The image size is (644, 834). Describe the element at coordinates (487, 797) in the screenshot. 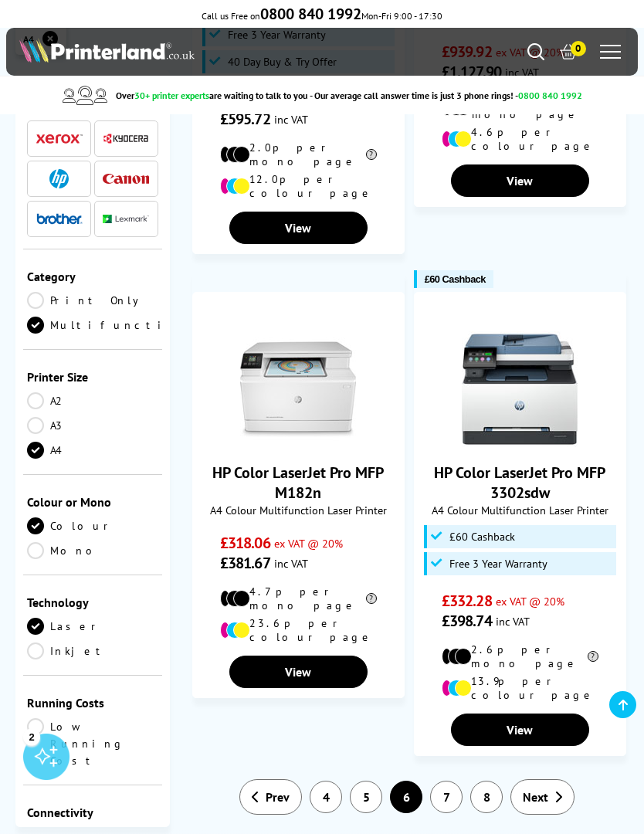

I see `a: 8` at that location.